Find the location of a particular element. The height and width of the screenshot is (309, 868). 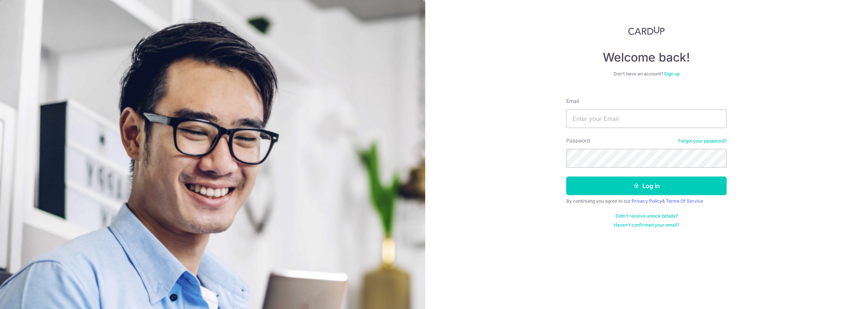

div: By continuing you agree to our & is located at coordinates (646, 201).